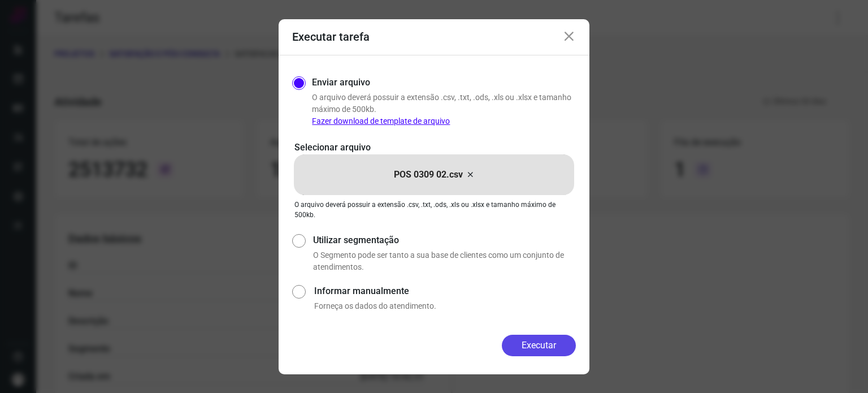 The height and width of the screenshot is (393, 868). Describe the element at coordinates (381, 121) in the screenshot. I see `a: Fazer download de template de arquivo` at that location.